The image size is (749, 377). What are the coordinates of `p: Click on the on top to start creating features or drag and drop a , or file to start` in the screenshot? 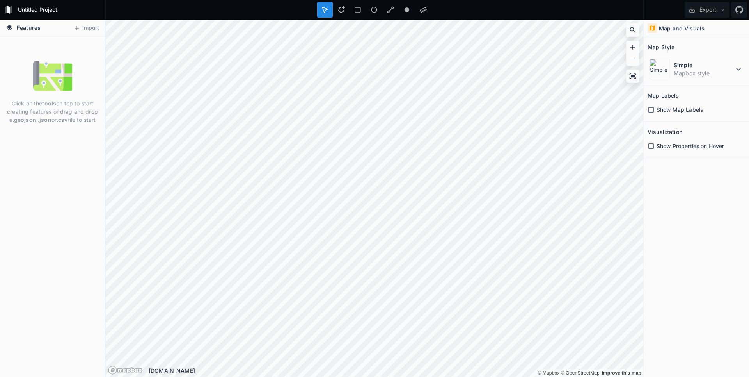 It's located at (52, 111).